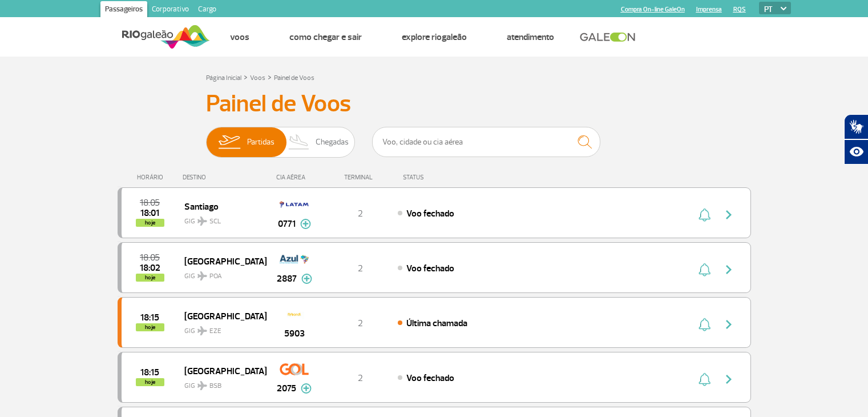  I want to click on a: Passageiros, so click(124, 10).